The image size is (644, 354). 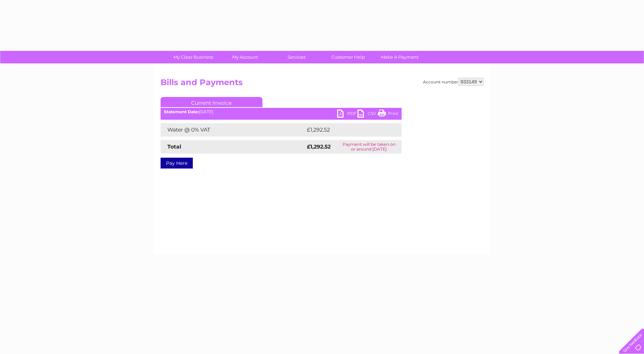 What do you see at coordinates (245, 57) in the screenshot?
I see `a: My Account` at bounding box center [245, 57].